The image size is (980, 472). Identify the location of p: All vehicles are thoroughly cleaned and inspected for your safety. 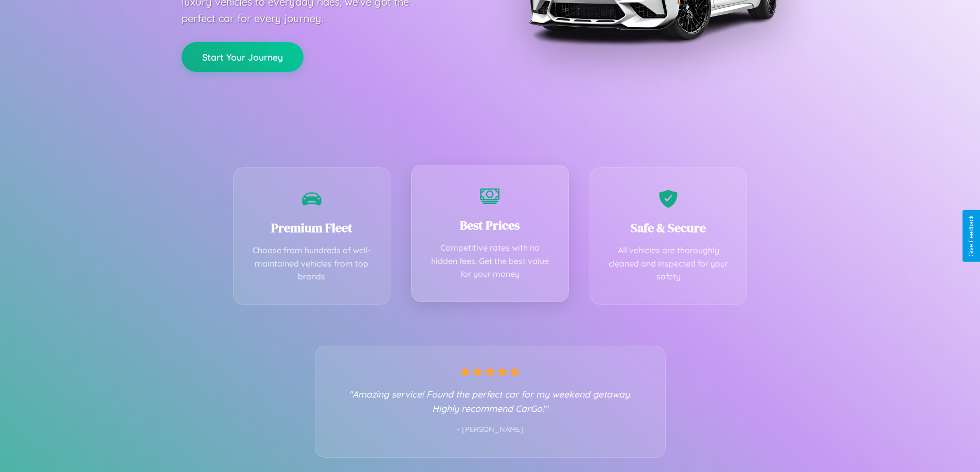
(669, 264).